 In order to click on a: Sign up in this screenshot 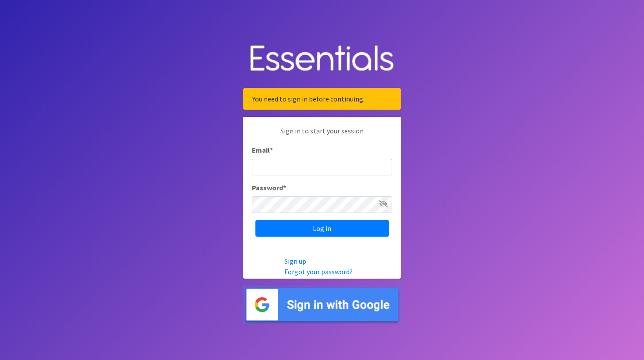, I will do `click(295, 261)`.